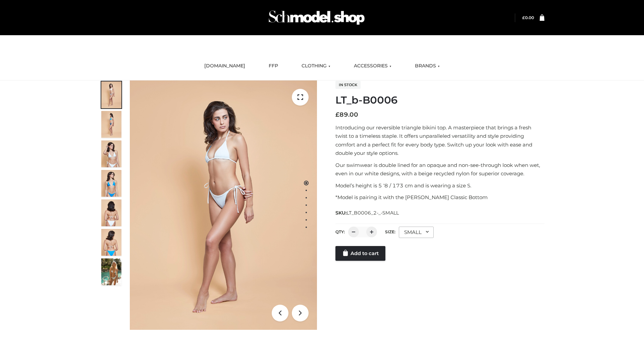  Describe the element at coordinates (111, 272) in the screenshot. I see `img: Arieltop_CloudNine_AzureSky2.jpg` at that location.